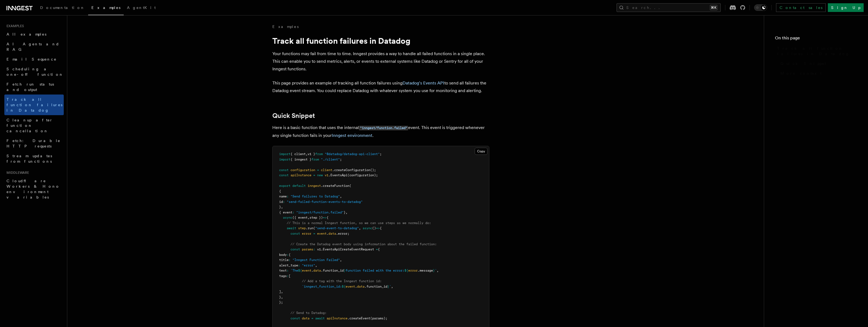  What do you see at coordinates (62, 7) in the screenshot?
I see `span: Documentation` at bounding box center [62, 7].